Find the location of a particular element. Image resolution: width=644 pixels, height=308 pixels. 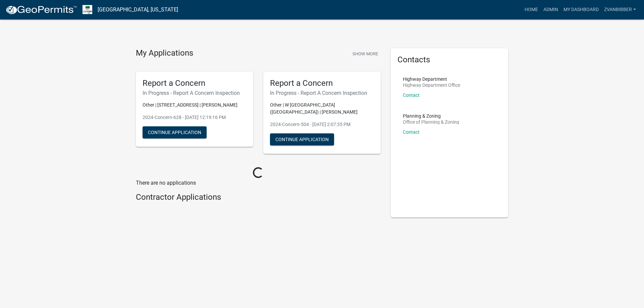

img: Morgan County, Indiana is located at coordinates (87, 10).